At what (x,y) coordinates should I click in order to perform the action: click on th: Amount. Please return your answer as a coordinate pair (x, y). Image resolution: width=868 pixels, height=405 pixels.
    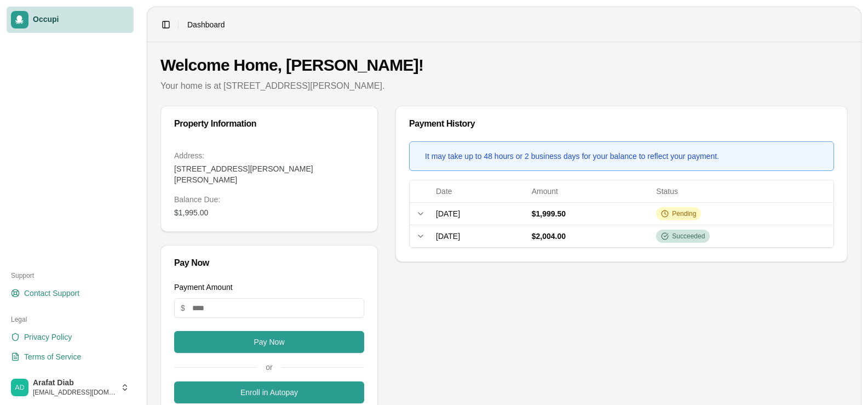
    Looking at the image, I should click on (590, 191).